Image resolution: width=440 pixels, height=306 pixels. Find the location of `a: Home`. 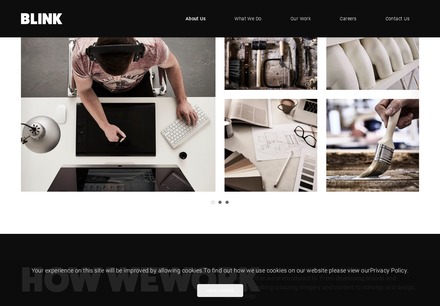

a: Home is located at coordinates (42, 19).